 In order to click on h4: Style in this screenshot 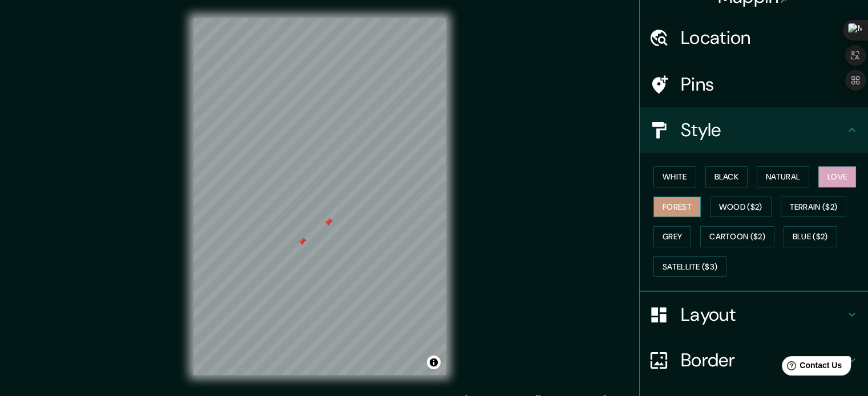, I will do `click(763, 130)`.